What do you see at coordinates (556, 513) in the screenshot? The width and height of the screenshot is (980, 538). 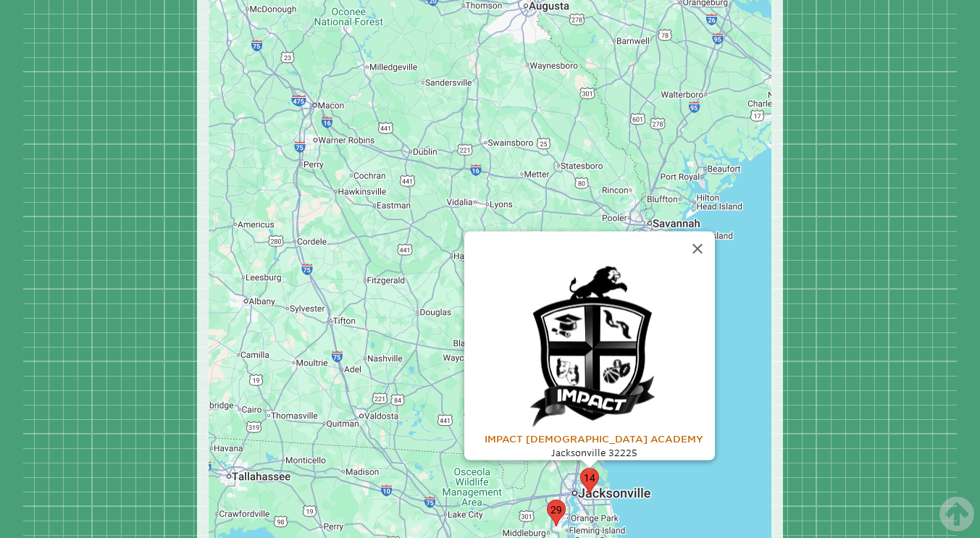 I see `div: marker29` at bounding box center [556, 513].